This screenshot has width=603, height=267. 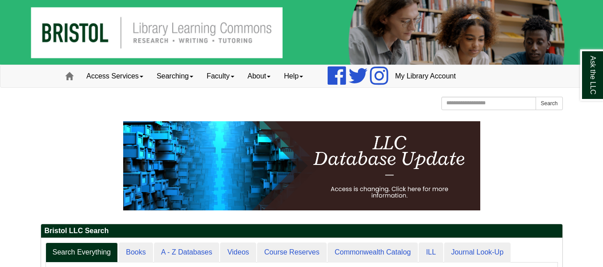 I want to click on a: Journal Look-Up, so click(x=477, y=252).